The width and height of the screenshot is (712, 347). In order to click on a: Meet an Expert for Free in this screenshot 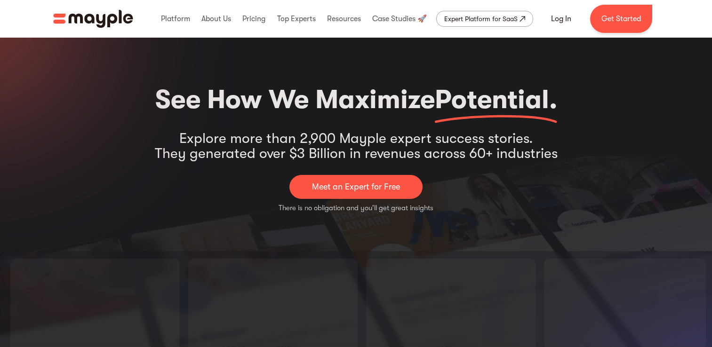, I will do `click(356, 187)`.